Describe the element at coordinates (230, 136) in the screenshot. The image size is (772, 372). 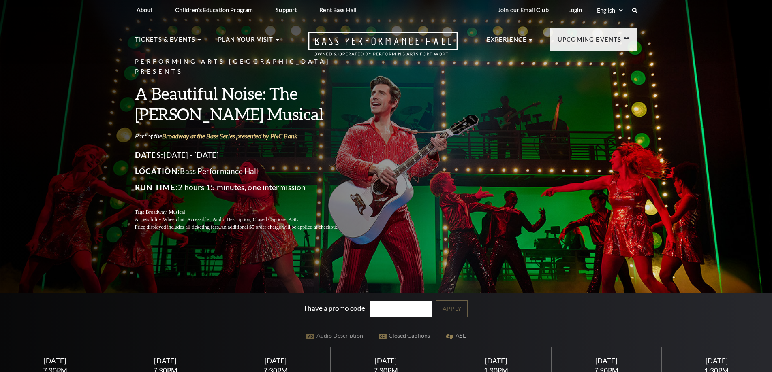
I see `a: Broadway at the Bass Series presented by PNC Bank` at that location.